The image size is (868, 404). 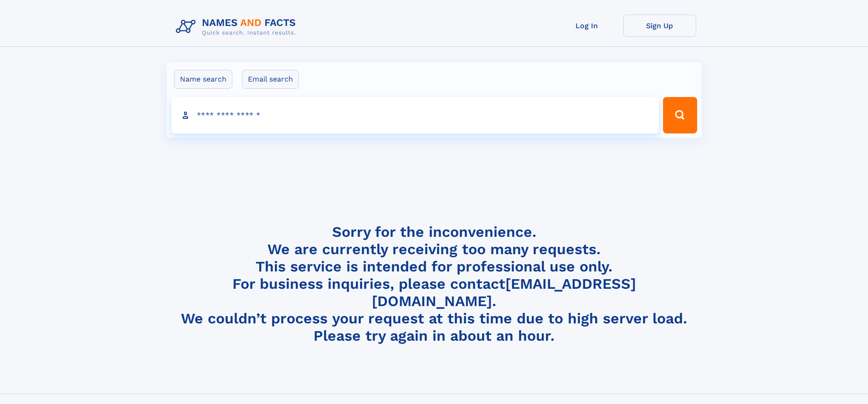 I want to click on label: Name search, so click(x=203, y=79).